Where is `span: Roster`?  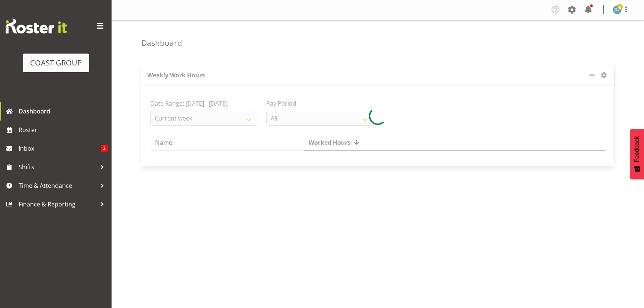
span: Roster is located at coordinates (63, 130).